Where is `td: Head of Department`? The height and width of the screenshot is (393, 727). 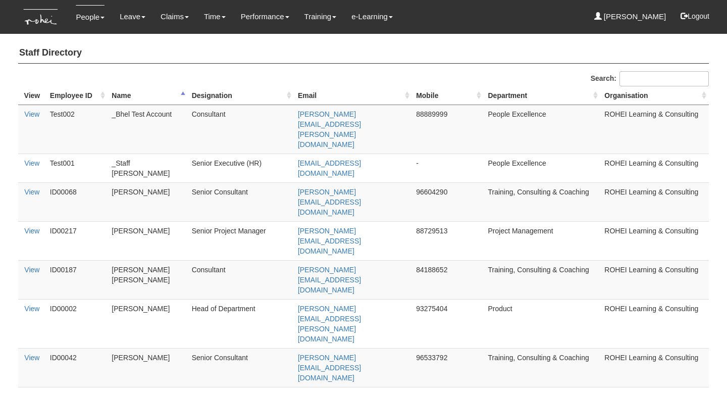
td: Head of Department is located at coordinates (241, 323).